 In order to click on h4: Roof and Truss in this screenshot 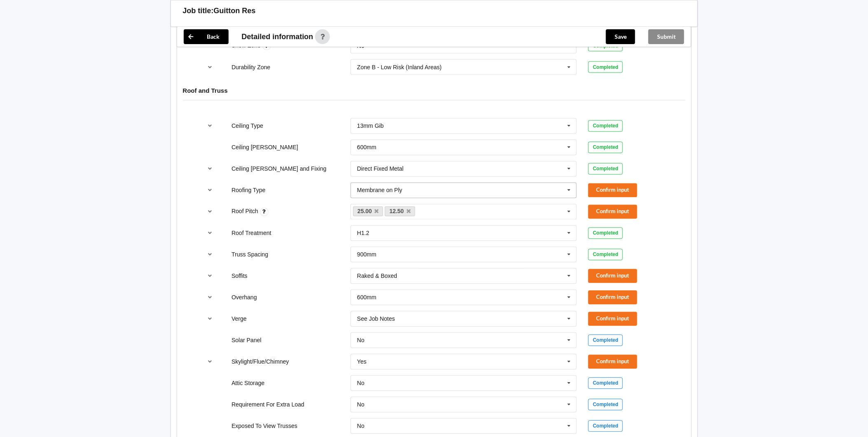, I will do `click(434, 90)`.